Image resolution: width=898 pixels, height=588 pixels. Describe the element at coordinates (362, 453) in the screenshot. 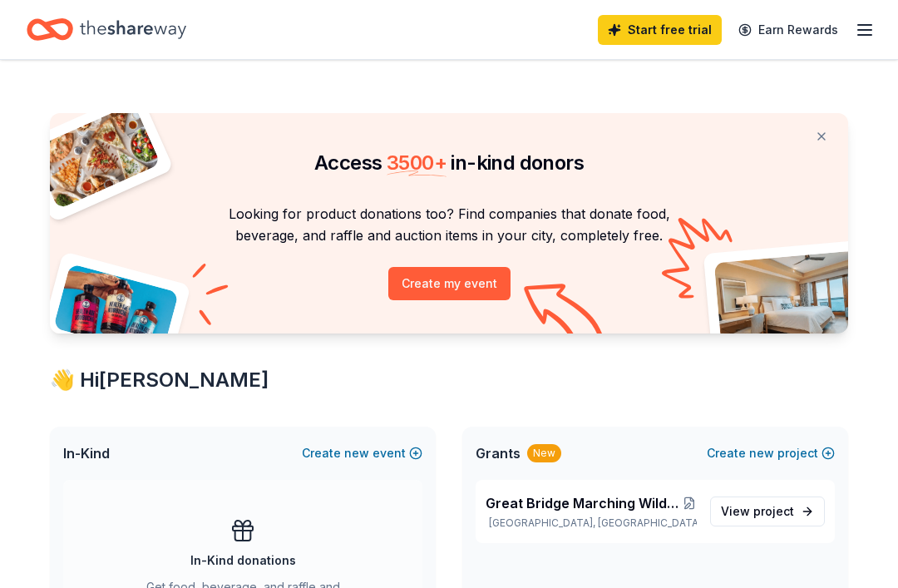

I see `button: Createnewevent` at that location.